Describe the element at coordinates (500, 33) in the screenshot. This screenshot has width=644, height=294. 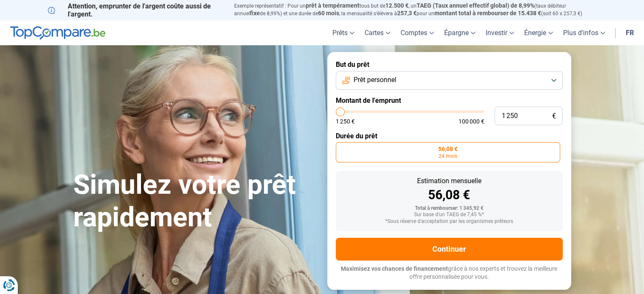
I see `a: Investir` at that location.